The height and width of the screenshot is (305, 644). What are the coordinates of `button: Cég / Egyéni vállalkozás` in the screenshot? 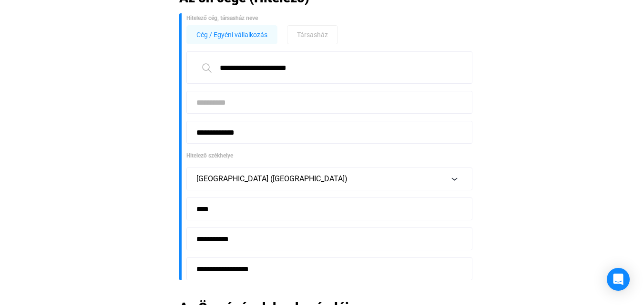 It's located at (231, 35).